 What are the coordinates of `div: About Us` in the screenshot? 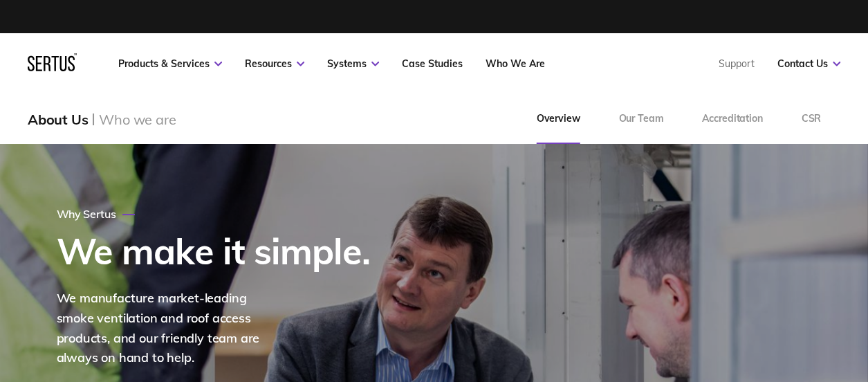 It's located at (57, 119).